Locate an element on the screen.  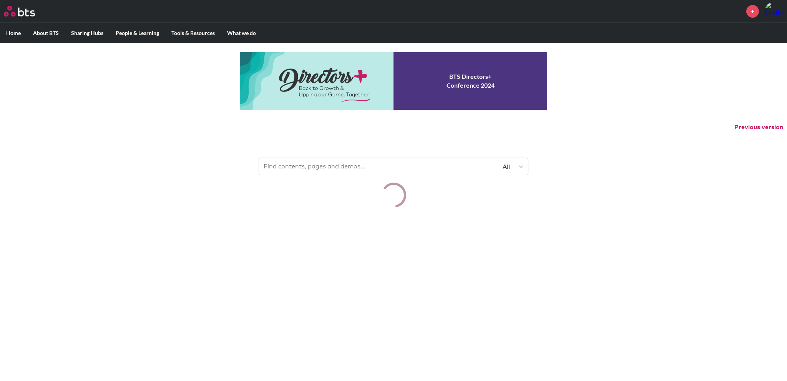
a: Conference 2024 is located at coordinates (394, 81).